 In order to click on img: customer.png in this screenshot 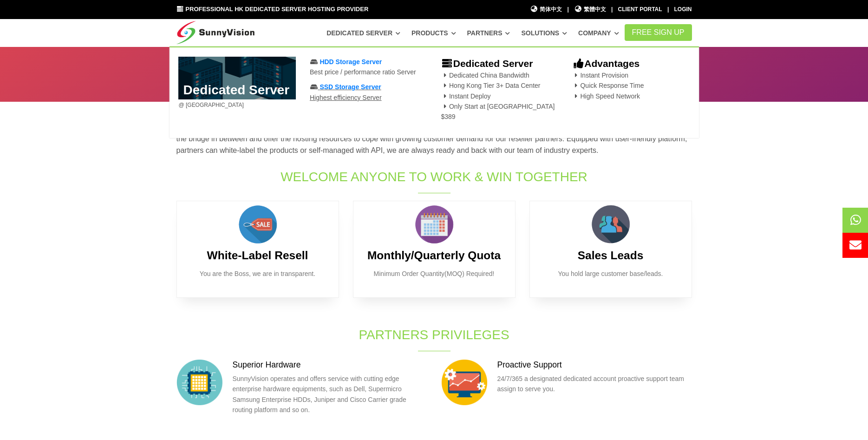, I will do `click(610, 225)`.